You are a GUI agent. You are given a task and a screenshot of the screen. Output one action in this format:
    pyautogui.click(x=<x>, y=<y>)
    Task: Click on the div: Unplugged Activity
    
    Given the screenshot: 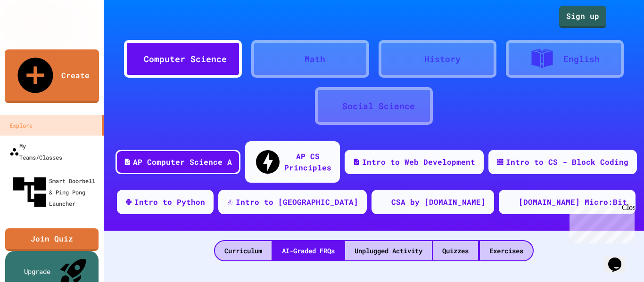 What is the action you would take?
    pyautogui.click(x=388, y=250)
    